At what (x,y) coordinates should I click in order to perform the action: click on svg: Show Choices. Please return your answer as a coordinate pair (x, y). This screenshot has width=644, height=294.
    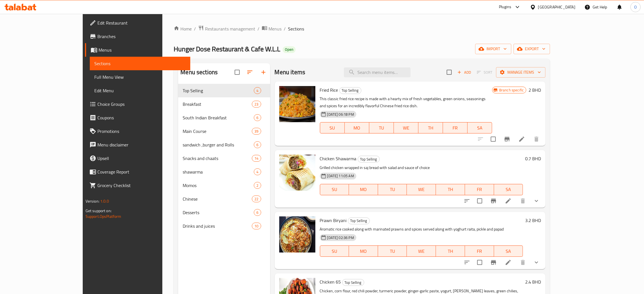
    Looking at the image, I should click on (536, 262).